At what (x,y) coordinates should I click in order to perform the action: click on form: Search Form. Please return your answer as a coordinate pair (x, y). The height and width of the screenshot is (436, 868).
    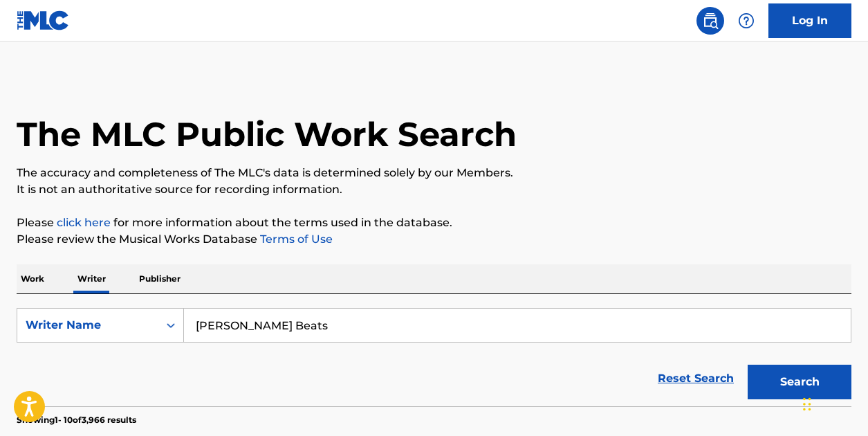
    Looking at the image, I should click on (434, 356).